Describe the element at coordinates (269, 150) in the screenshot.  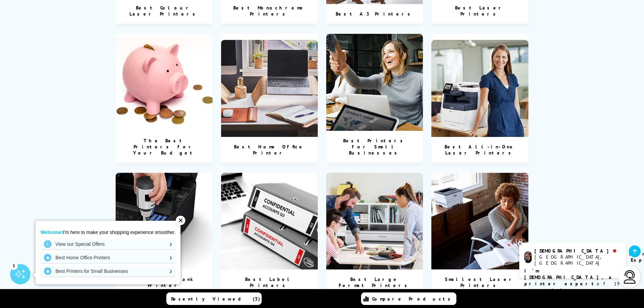
I see `div: Best Home Office Printer` at that location.